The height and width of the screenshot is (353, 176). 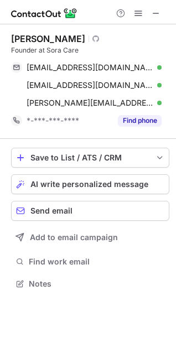 I want to click on button: Add to email campaign, so click(x=90, y=238).